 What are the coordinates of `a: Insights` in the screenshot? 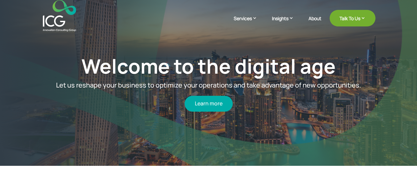 It's located at (286, 23).